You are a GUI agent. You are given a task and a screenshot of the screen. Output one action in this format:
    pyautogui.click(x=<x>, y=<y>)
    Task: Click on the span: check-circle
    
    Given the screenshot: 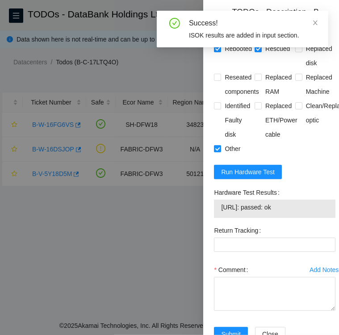 What is the action you would take?
    pyautogui.click(x=175, y=23)
    